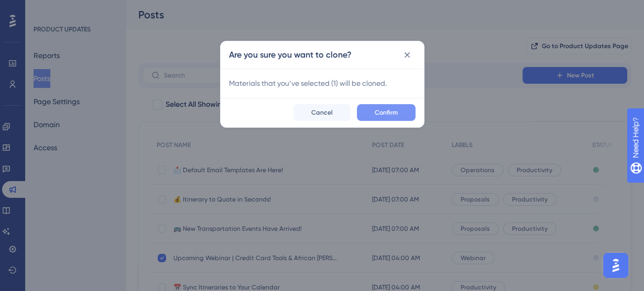 This screenshot has width=644, height=291. What do you see at coordinates (45, 9) in the screenshot?
I see `span: Need Help?` at bounding box center [45, 9].